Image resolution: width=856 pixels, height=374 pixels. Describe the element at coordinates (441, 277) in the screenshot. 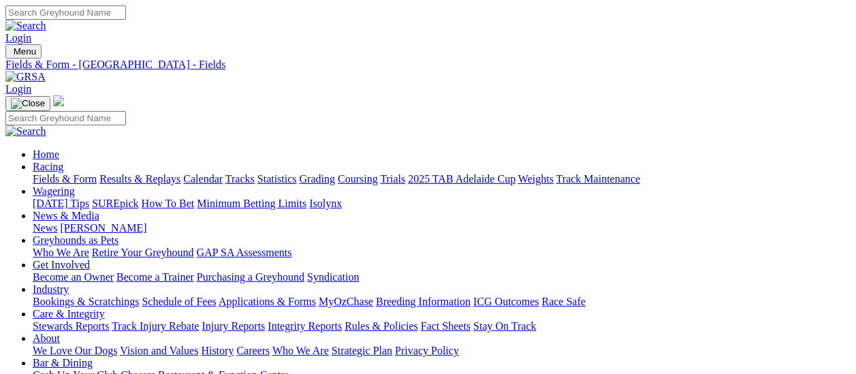

I see `div: Get Involved` at that location.